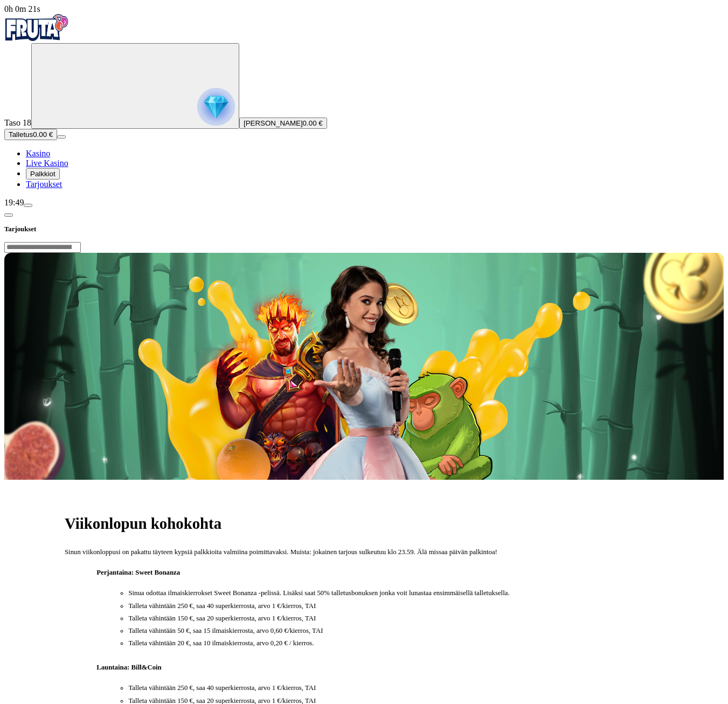  I want to click on img: reward progress, so click(216, 106).